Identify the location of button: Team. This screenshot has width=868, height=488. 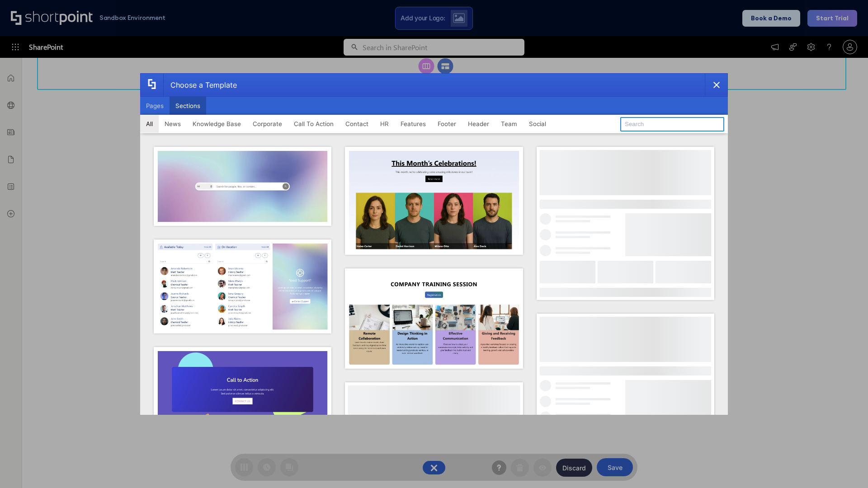
(509, 124).